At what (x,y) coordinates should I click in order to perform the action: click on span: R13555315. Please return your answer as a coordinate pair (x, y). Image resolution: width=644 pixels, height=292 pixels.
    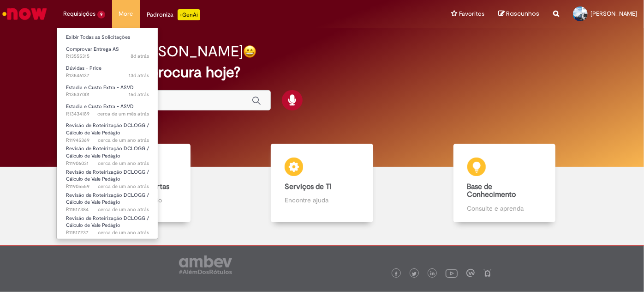
    Looking at the image, I should click on (108, 56).